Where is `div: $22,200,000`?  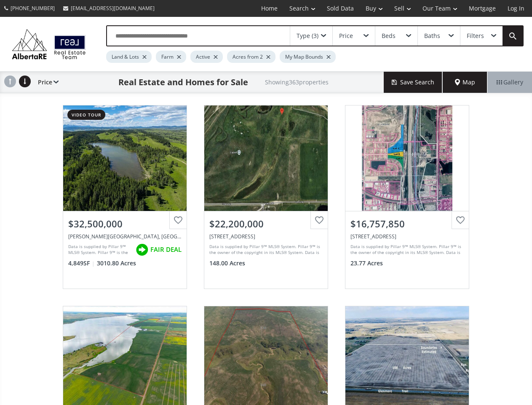
div: $22,200,000 is located at coordinates (266, 224).